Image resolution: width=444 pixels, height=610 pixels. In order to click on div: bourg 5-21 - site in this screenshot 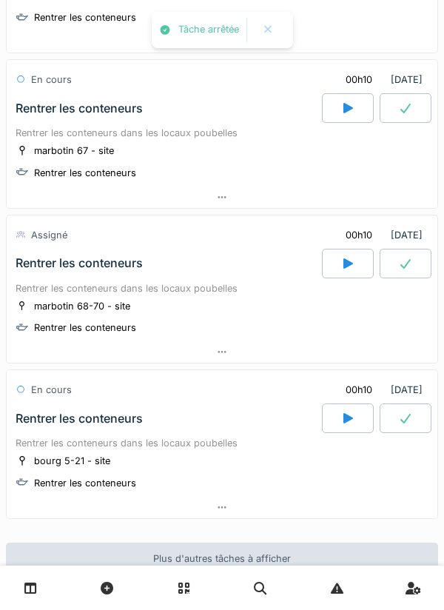, I will do `click(72, 460)`.